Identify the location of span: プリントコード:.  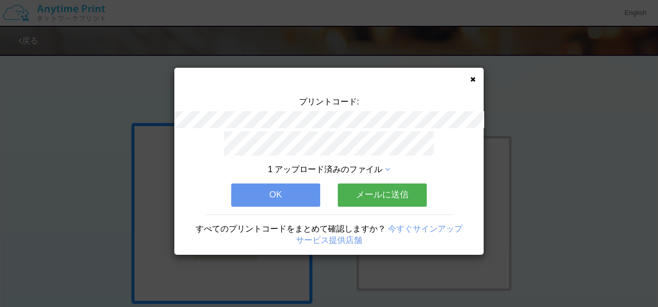
(329, 101).